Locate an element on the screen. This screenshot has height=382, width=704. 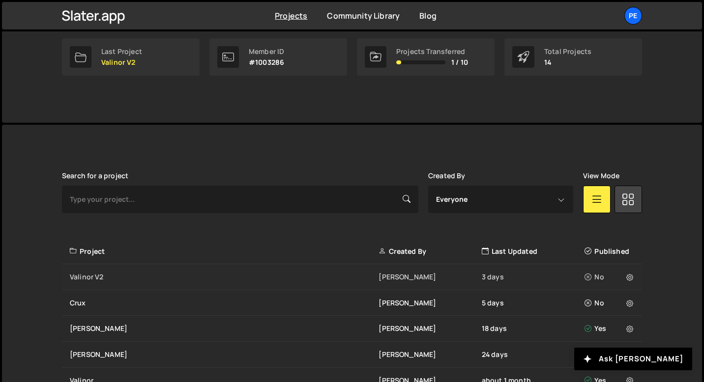
div: Crux is located at coordinates (224, 303).